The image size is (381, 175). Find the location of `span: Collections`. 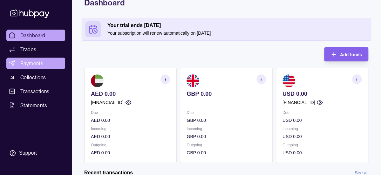

span: Collections is located at coordinates (33, 77).